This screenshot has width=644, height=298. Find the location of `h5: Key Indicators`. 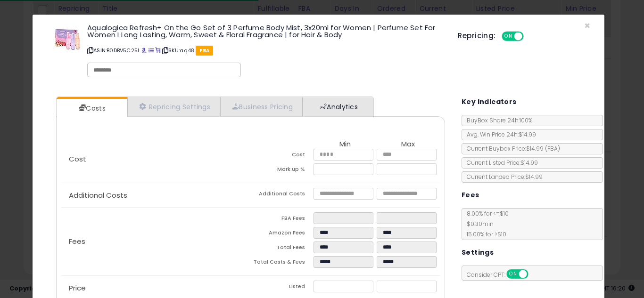

h5: Key Indicators is located at coordinates (489, 102).